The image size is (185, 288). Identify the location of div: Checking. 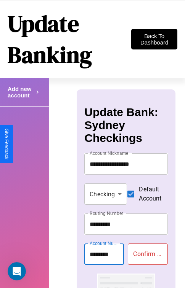
(106, 194).